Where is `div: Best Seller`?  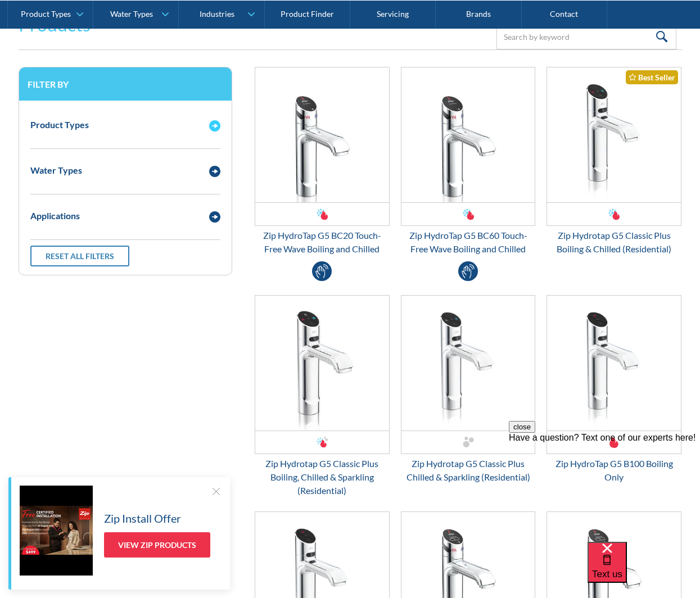
div: Best Seller is located at coordinates (652, 77).